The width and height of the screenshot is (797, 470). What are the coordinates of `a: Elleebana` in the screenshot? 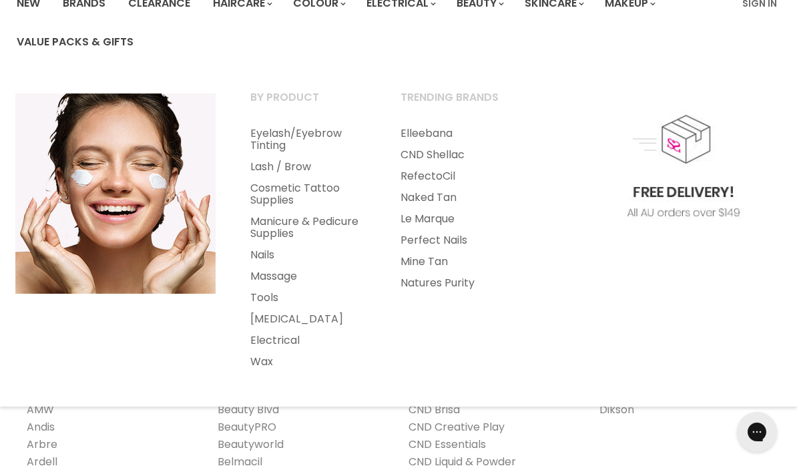 It's located at (457, 133).